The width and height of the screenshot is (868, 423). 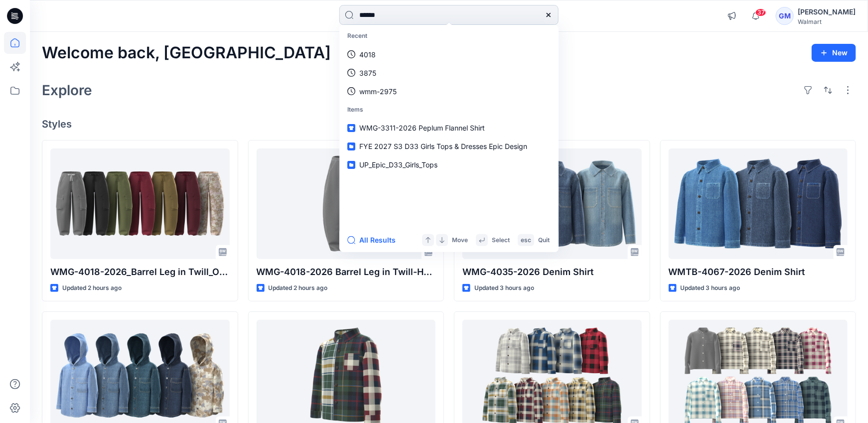 I want to click on a: WMG-4018-2026_Barrel Leg in Twill_Opt 2-HK Version-Styling, so click(x=140, y=203).